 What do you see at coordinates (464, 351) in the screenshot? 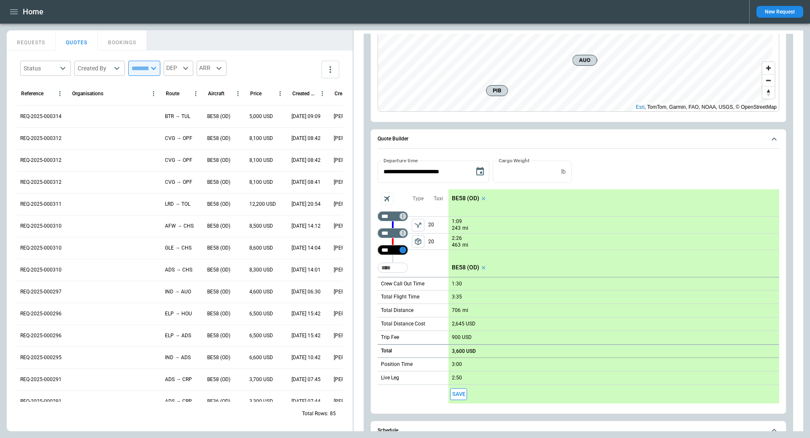
I see `p: 3,600 USD` at bounding box center [464, 351].